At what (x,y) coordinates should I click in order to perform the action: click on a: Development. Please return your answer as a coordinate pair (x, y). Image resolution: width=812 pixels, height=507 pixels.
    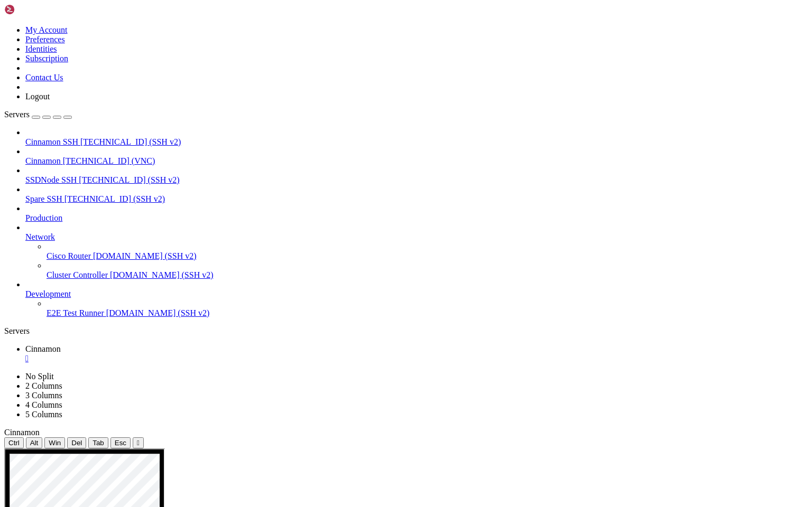
    Looking at the image, I should click on (417, 294).